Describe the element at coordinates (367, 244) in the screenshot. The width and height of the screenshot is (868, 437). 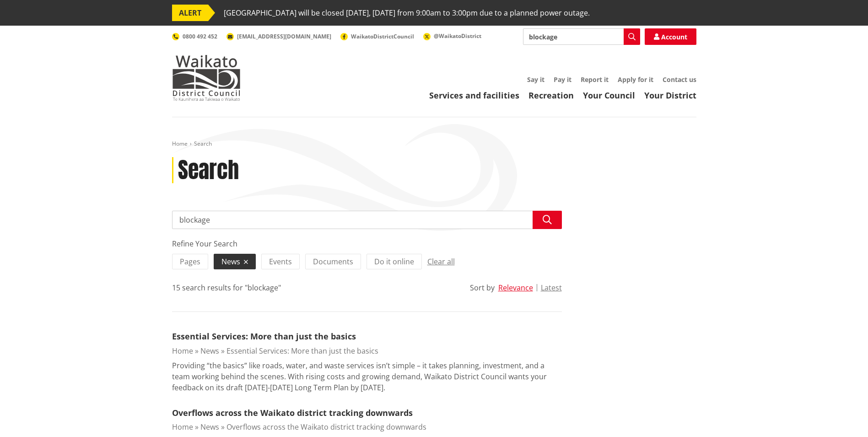
I see `div: Refine Your Search` at that location.